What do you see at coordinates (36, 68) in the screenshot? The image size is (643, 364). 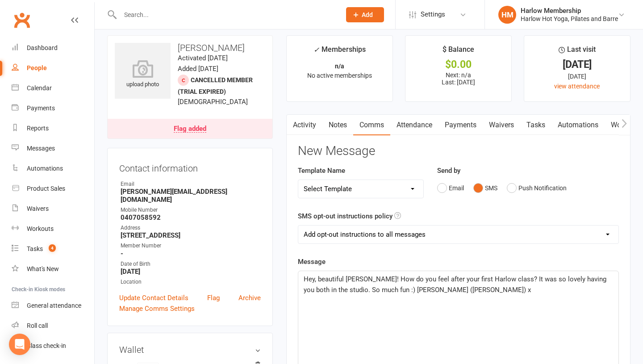 I see `div: People` at bounding box center [36, 68].